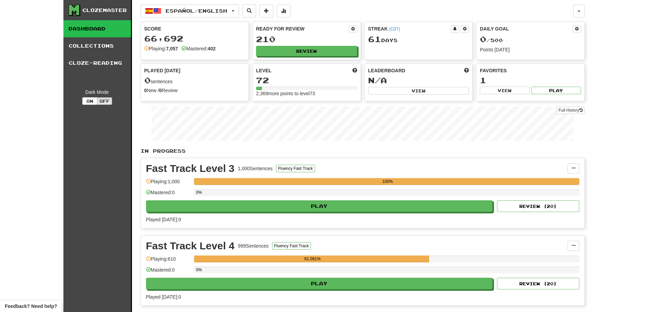 The image size is (653, 312). What do you see at coordinates (264, 71) in the screenshot?
I see `span: Level` at bounding box center [264, 71].